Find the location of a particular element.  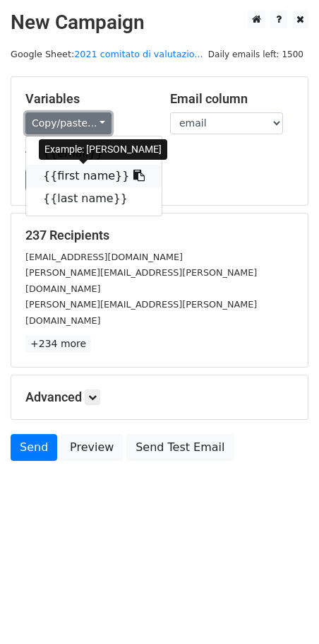

a: +234 more is located at coordinates (58, 343).